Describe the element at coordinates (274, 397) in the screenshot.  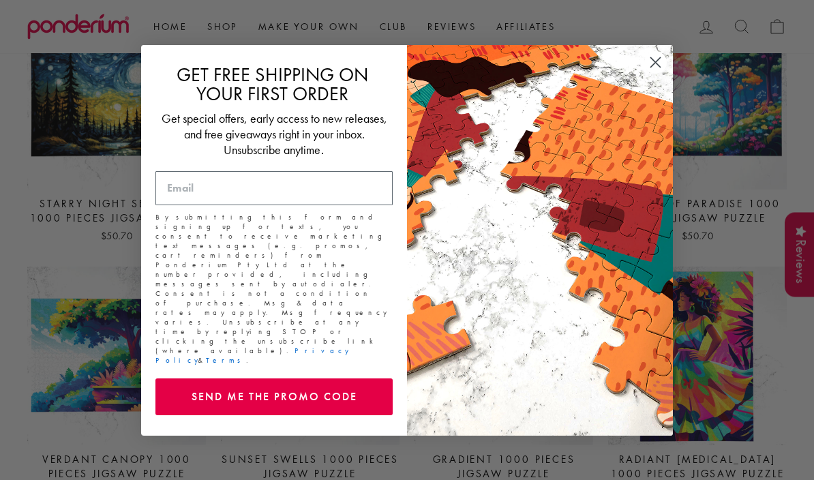
I see `button: SEND ME THE PROMO CODE` at that location.